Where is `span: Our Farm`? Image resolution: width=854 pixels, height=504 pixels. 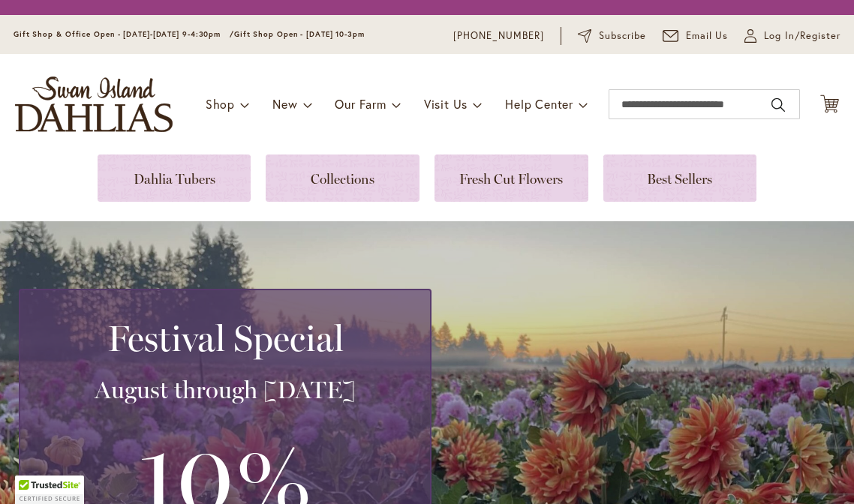 span: Our Farm is located at coordinates (360, 104).